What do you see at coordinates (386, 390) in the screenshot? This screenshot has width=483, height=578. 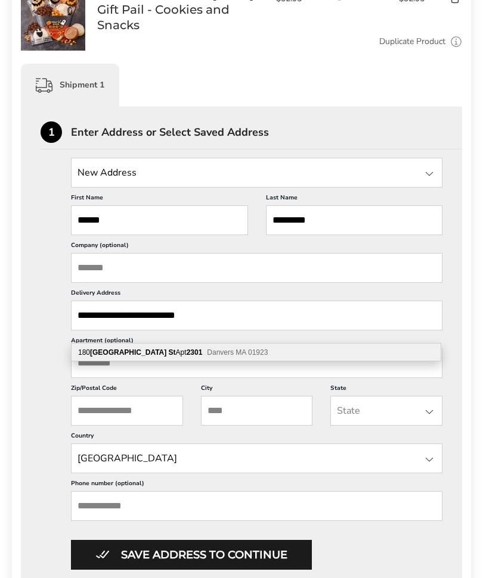 I see `label: State` at bounding box center [386, 390].